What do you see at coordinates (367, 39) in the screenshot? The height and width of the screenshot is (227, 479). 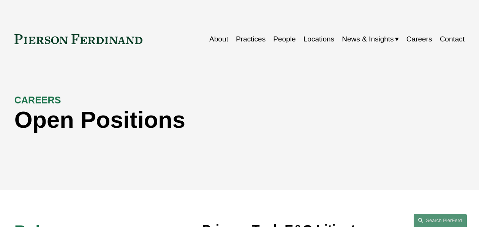 I see `span: News & Insights` at bounding box center [367, 39].